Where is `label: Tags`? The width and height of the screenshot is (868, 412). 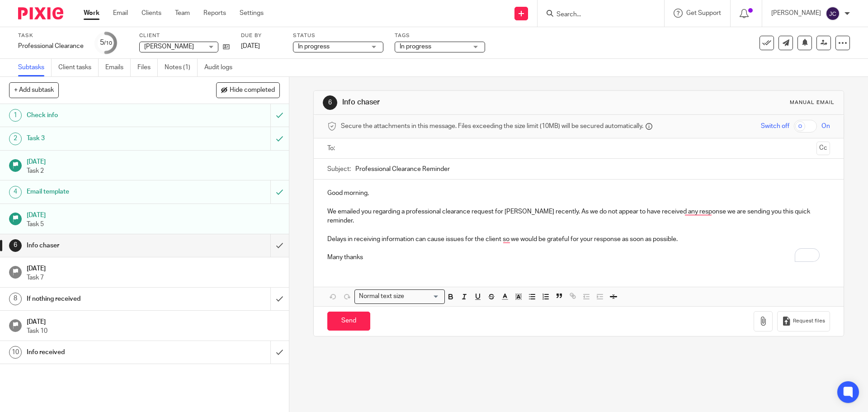 label: Tags is located at coordinates (440, 36).